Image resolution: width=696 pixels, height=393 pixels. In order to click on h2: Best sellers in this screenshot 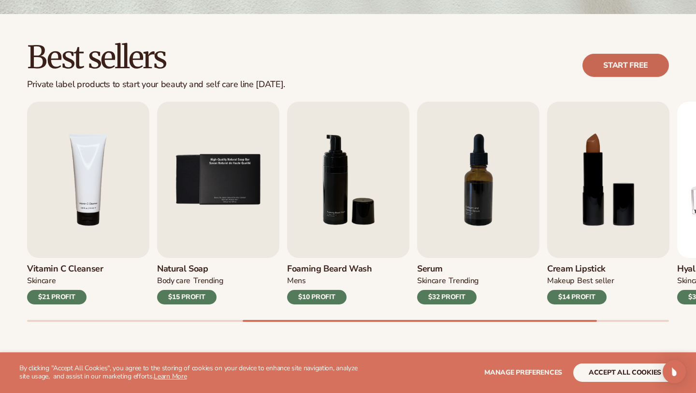, I will do `click(156, 57)`.